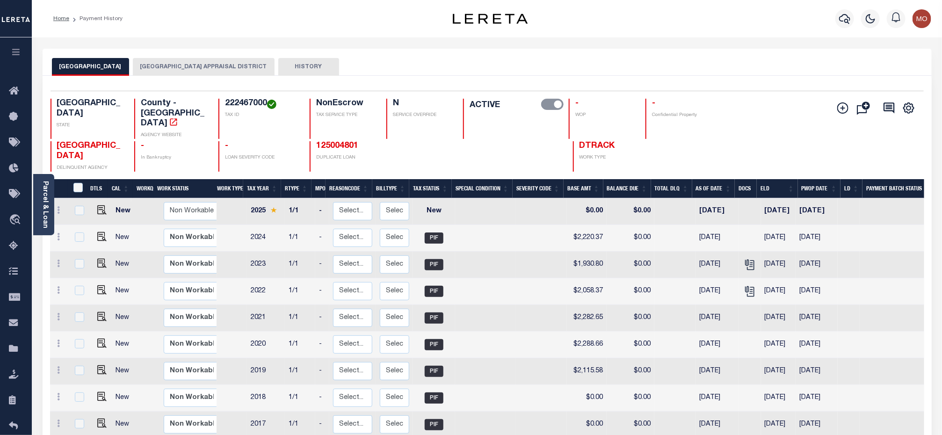 Image resolution: width=942 pixels, height=435 pixels. I want to click on th: Severity Code: activate to sort column ascending, so click(538, 188).